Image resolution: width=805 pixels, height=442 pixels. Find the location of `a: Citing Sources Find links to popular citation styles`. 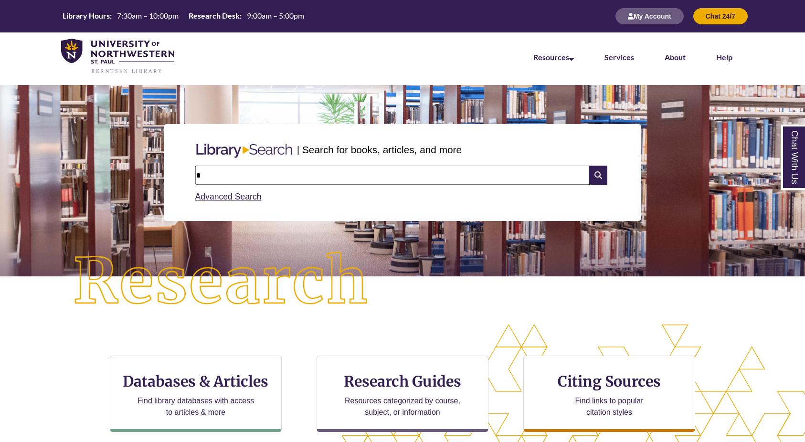

a: Citing Sources Find links to popular citation styles is located at coordinates (609, 394).